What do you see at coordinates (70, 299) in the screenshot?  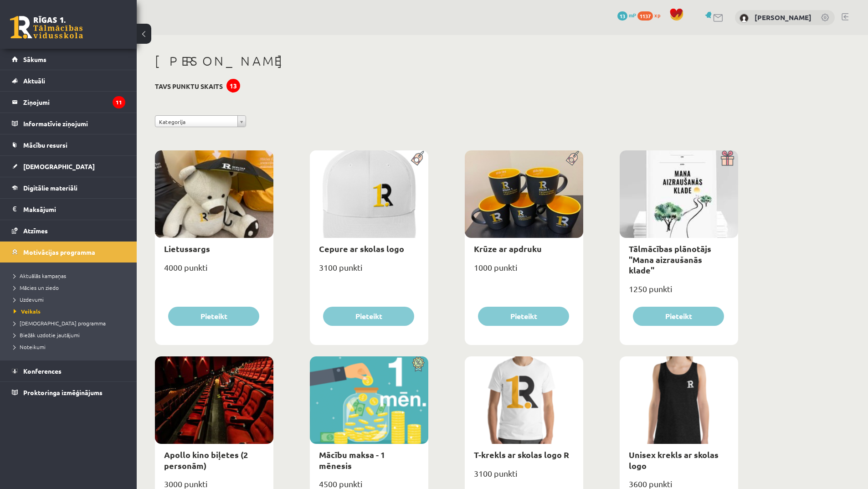 I see `a: Uzdevumi` at bounding box center [70, 299].